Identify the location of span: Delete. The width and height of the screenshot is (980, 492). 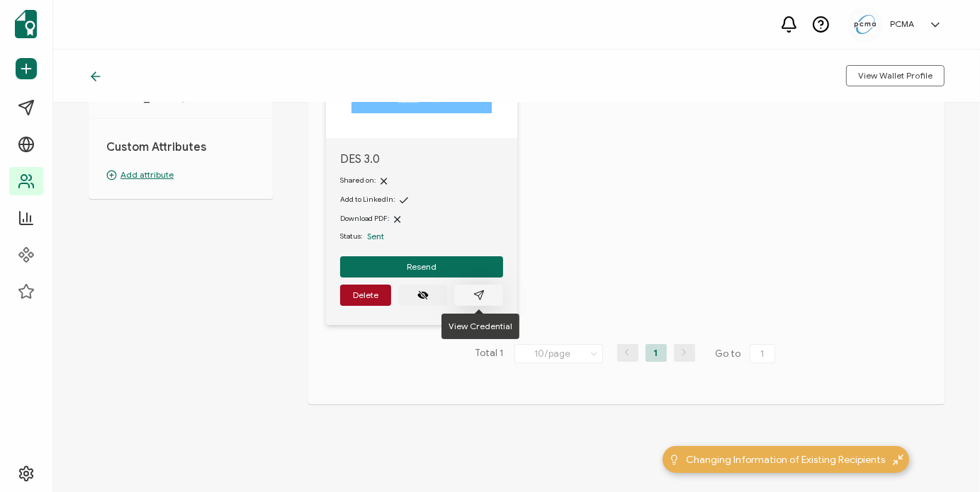
(366, 295).